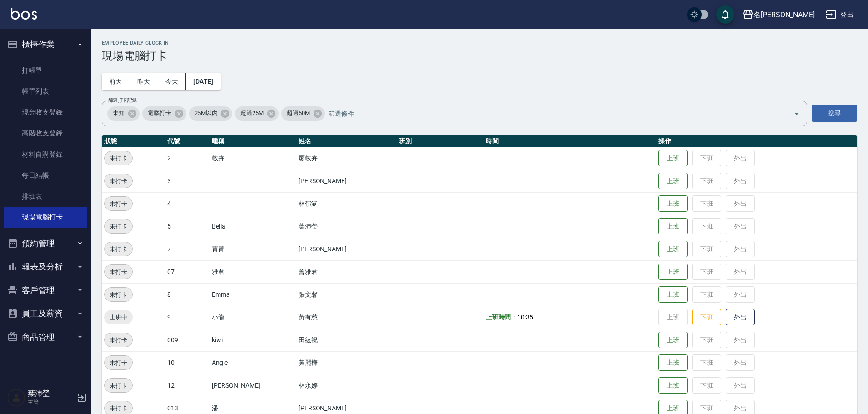 The width and height of the screenshot is (868, 414). I want to click on a: 現金收支登錄, so click(45, 112).